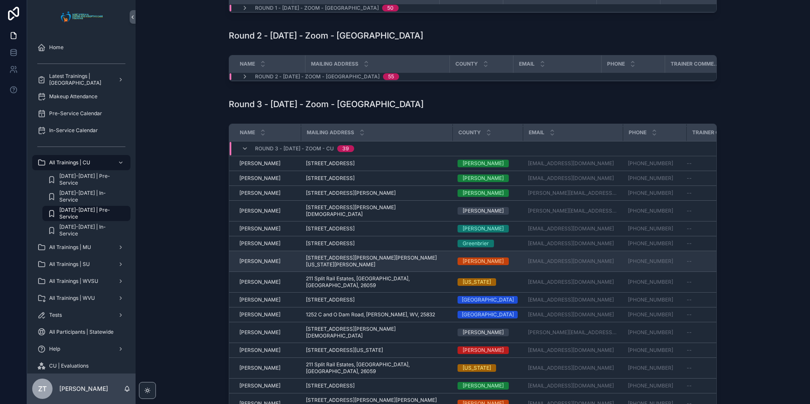 This screenshot has height=404, width=810. What do you see at coordinates (75, 113) in the screenshot?
I see `span: Pre-Service Calendar` at bounding box center [75, 113].